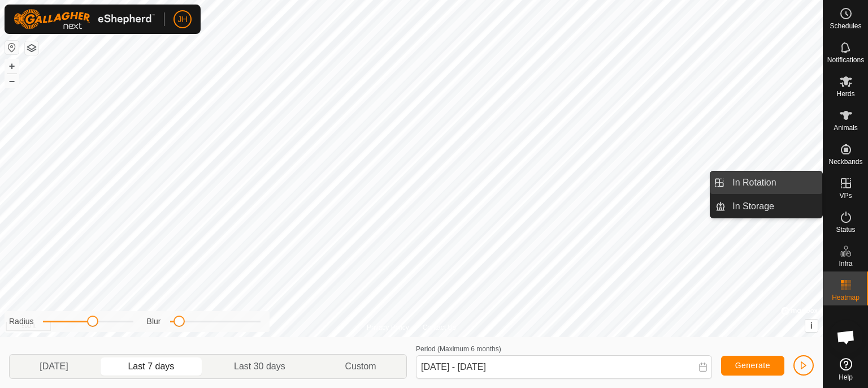 The image size is (868, 388). Describe the element at coordinates (753, 366) in the screenshot. I see `span: Generate` at that location.